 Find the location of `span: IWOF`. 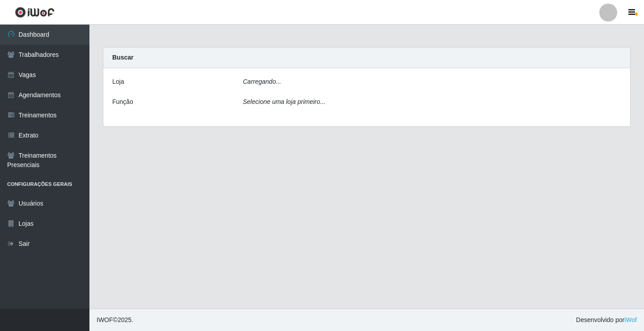

span: IWOF is located at coordinates (105, 320).